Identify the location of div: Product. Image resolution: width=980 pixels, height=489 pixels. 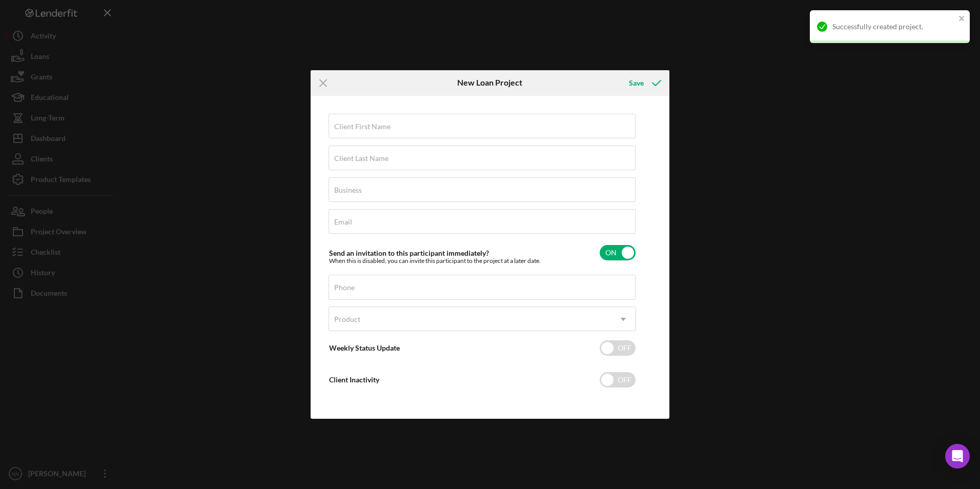
(347, 319).